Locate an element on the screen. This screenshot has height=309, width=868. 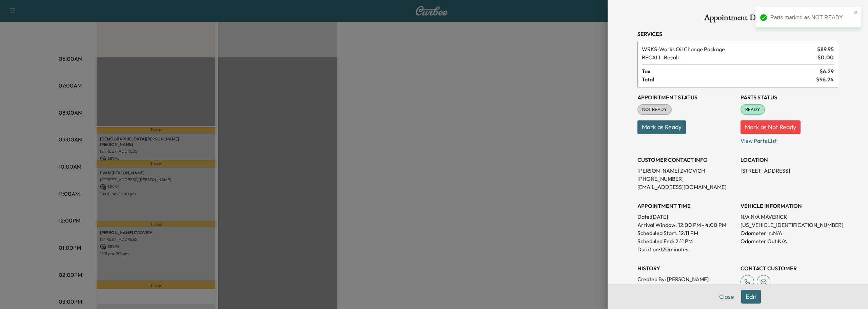
h3: CUSTOMER CONTACT INFO is located at coordinates (686, 160).